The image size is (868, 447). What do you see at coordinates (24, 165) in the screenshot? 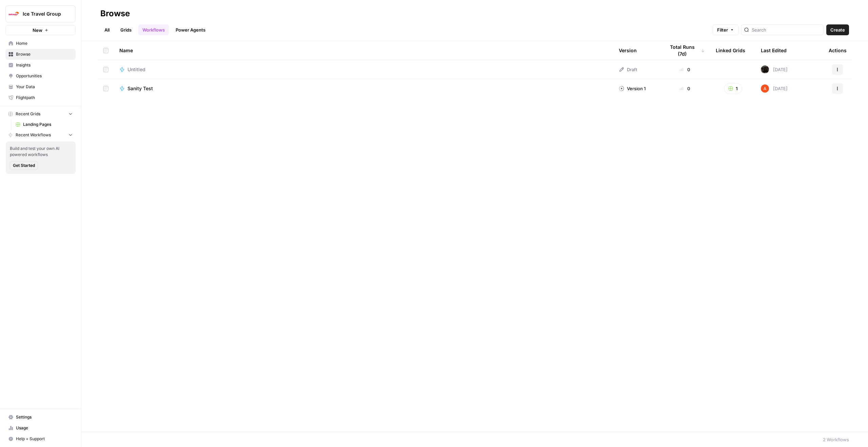
I see `button: Get Started` at bounding box center [24, 165].